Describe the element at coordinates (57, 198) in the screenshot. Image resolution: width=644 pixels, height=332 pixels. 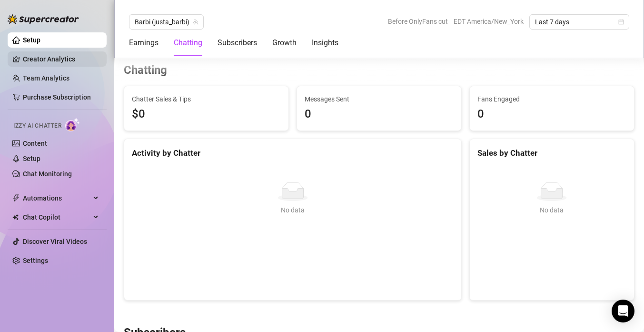
I see `span: Automations` at that location.